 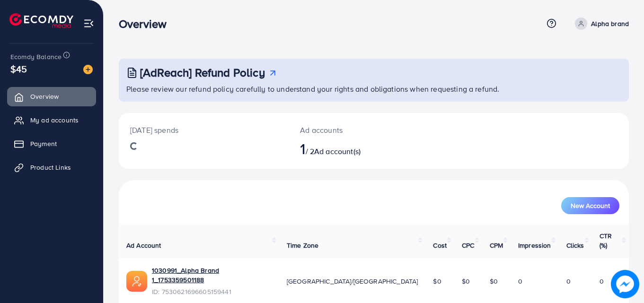 What do you see at coordinates (52, 167) in the screenshot?
I see `a: Product Links` at bounding box center [52, 167].